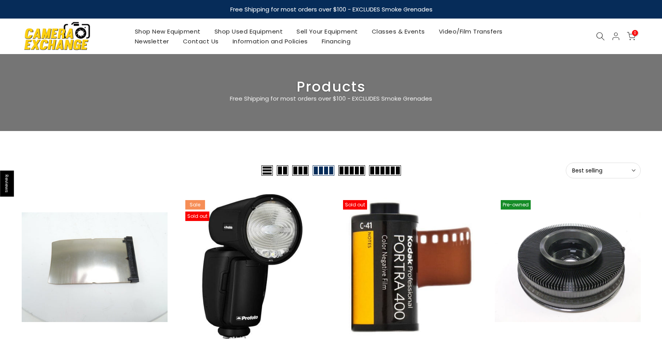  I want to click on a: Information and Policies, so click(270, 41).